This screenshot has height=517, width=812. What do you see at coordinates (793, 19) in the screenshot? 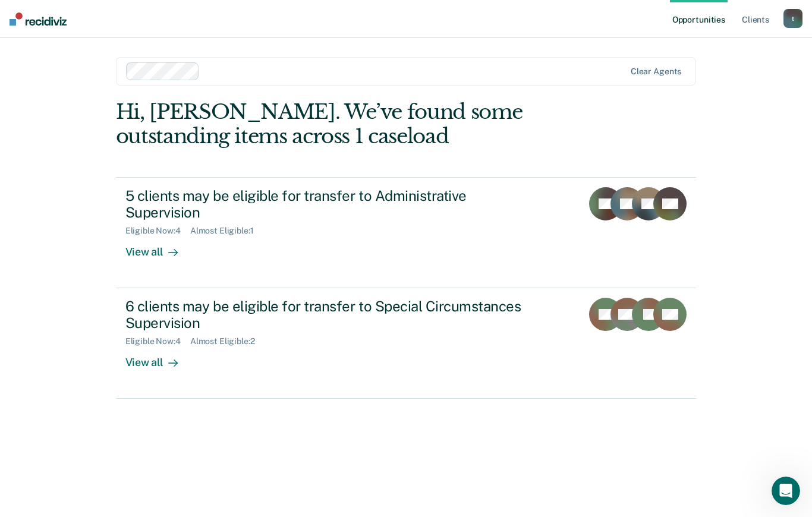
I see `div: t` at bounding box center [793, 19].